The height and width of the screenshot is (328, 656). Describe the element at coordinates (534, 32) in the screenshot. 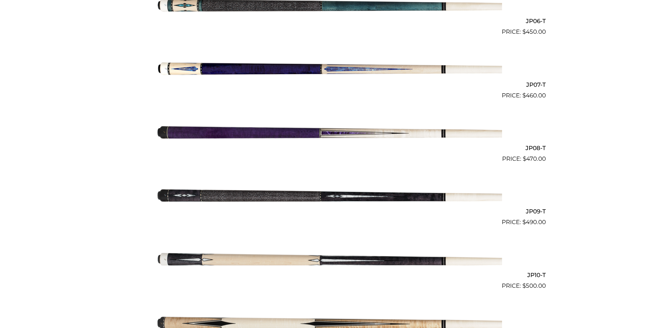

I see `bdi: 450.00` at that location.